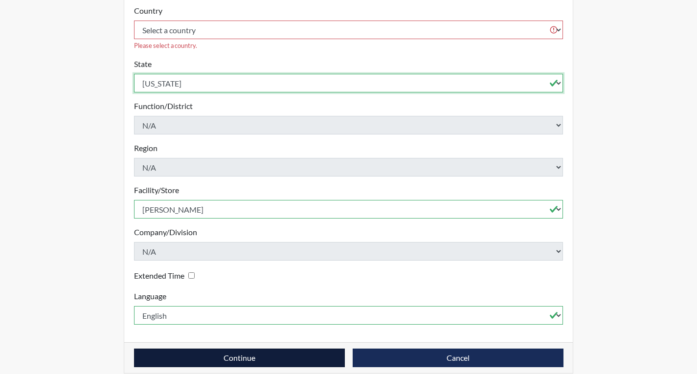 This screenshot has height=374, width=697. What do you see at coordinates (163, 106) in the screenshot?
I see `label: Function/District` at bounding box center [163, 106].